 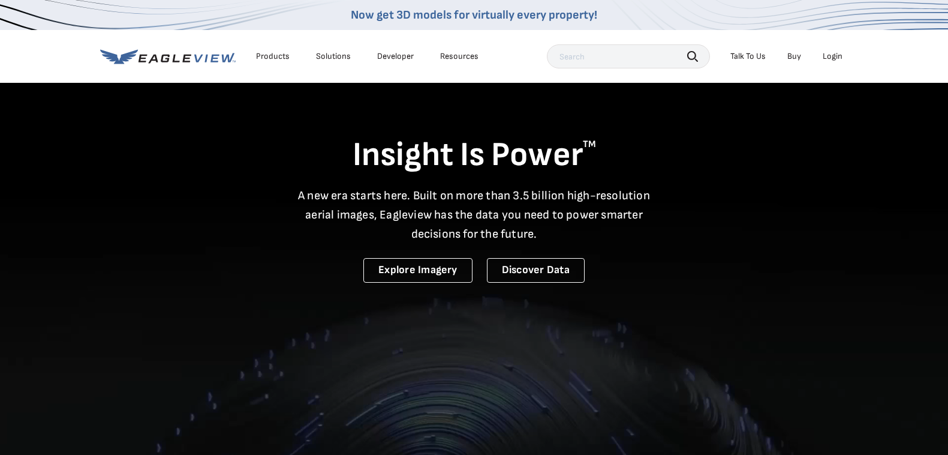 What do you see at coordinates (628, 56) in the screenshot?
I see `input: Search` at bounding box center [628, 56].